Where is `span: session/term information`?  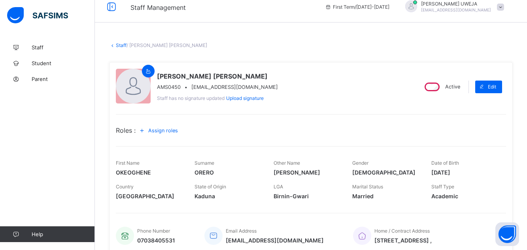
span: session/term information is located at coordinates (357, 7).